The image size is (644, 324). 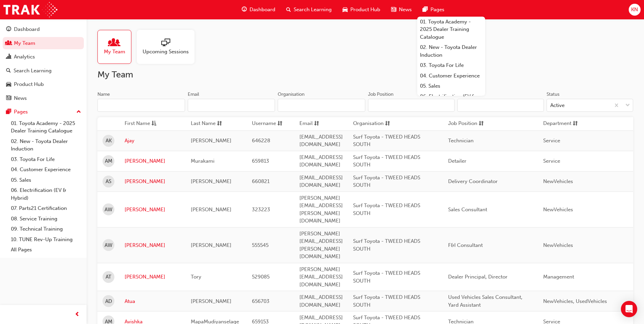 I want to click on span: Detailer, so click(x=457, y=161).